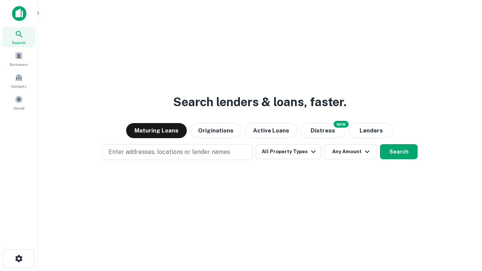  Describe the element at coordinates (399, 152) in the screenshot. I see `button: Search` at that location.